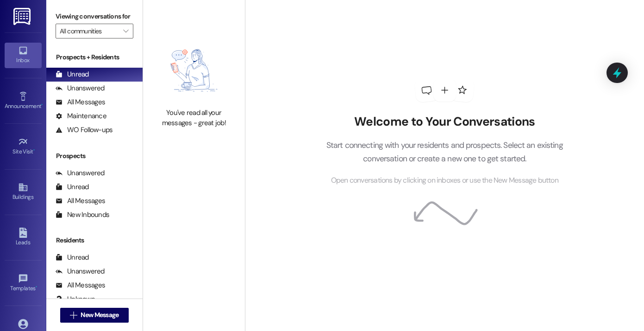 Image resolution: width=644 pixels, height=331 pixels. I want to click on span: Open conversations by clicking on inboxes or use the New Message button, so click(445, 180).